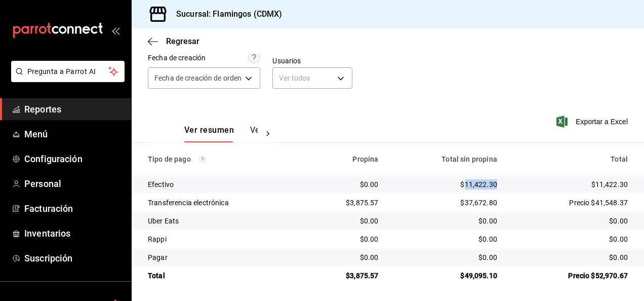 This screenshot has height=301, width=644. Describe the element at coordinates (223, 257) in the screenshot. I see `div: Pagar` at that location.